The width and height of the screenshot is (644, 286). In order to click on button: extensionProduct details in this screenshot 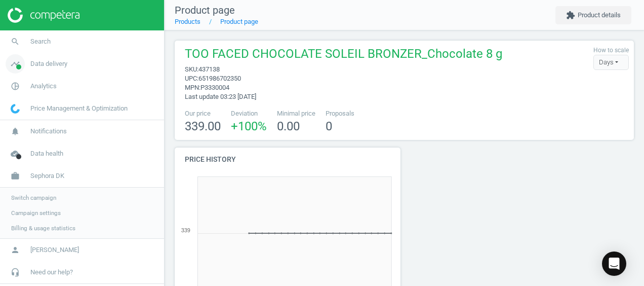, I will do `click(593, 15)`.